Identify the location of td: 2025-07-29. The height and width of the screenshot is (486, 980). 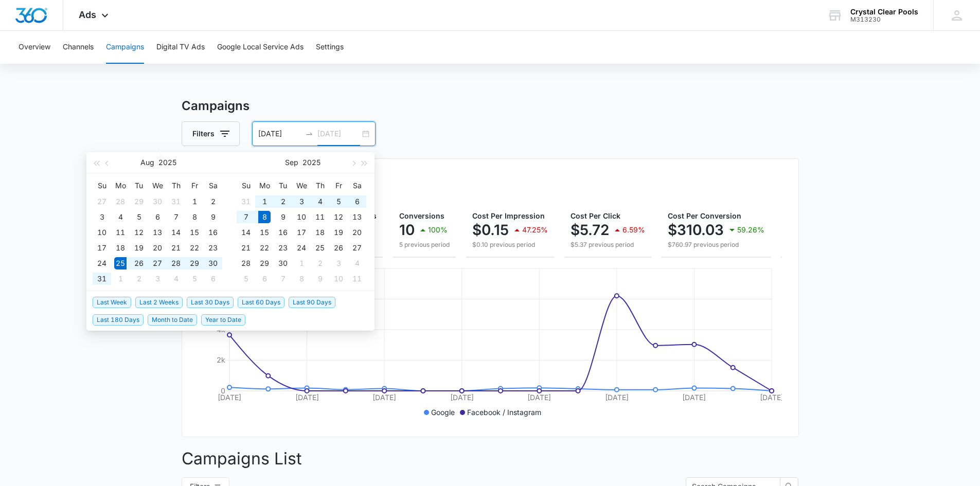
(139, 202).